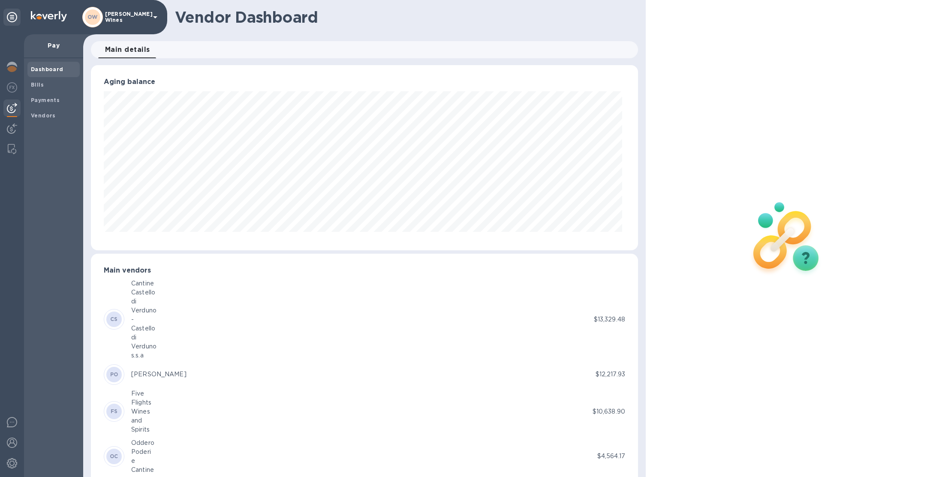 The width and height of the screenshot is (927, 477). Describe the element at coordinates (54, 45) in the screenshot. I see `p: Pay` at that location.